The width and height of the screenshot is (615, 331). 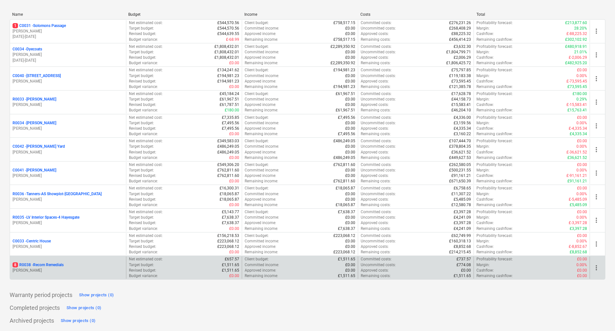 What do you see at coordinates (344, 158) in the screenshot?
I see `p: £486,249.05` at bounding box center [344, 158].